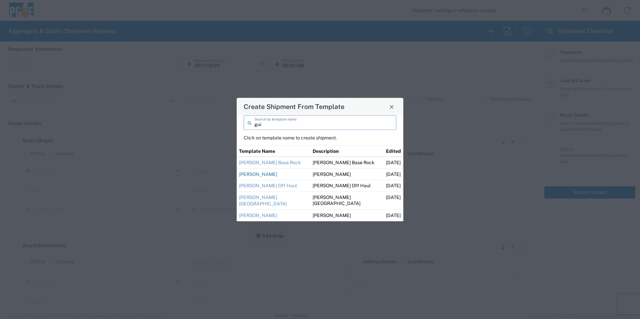  What do you see at coordinates (392, 107) in the screenshot?
I see `button: Close` at bounding box center [392, 107].